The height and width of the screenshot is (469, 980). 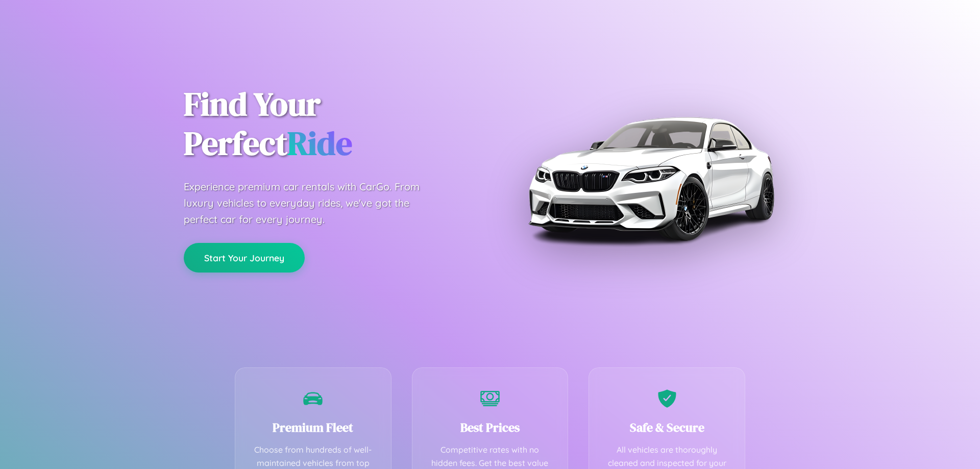 What do you see at coordinates (244, 258) in the screenshot?
I see `button: Start Your Journey` at bounding box center [244, 258].